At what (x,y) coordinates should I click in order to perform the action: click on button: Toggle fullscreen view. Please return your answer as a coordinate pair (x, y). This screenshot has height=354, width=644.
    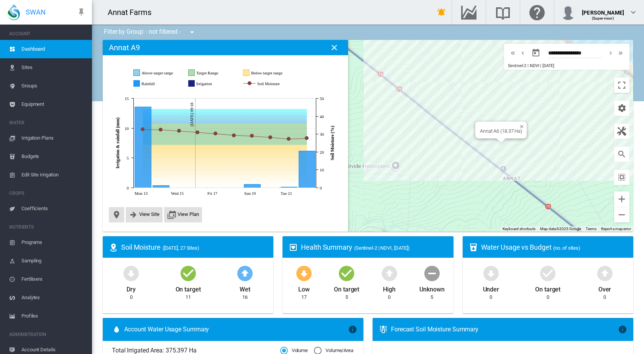
    Looking at the image, I should click on (622, 85).